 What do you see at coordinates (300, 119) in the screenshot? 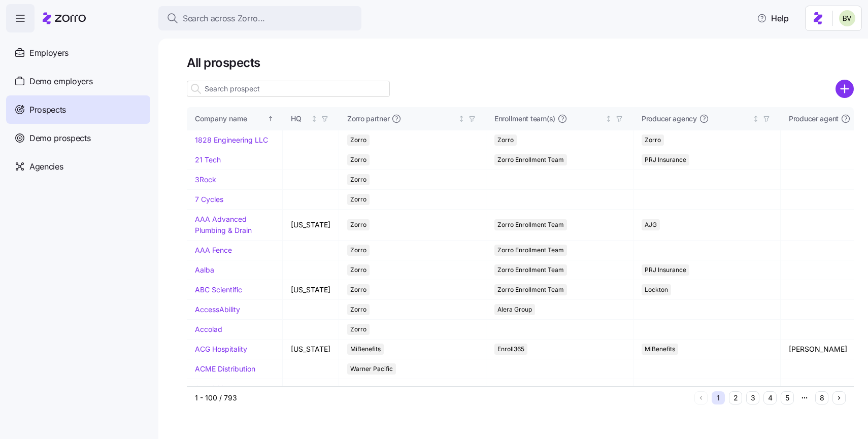
I see `div: HQ` at bounding box center [300, 119].